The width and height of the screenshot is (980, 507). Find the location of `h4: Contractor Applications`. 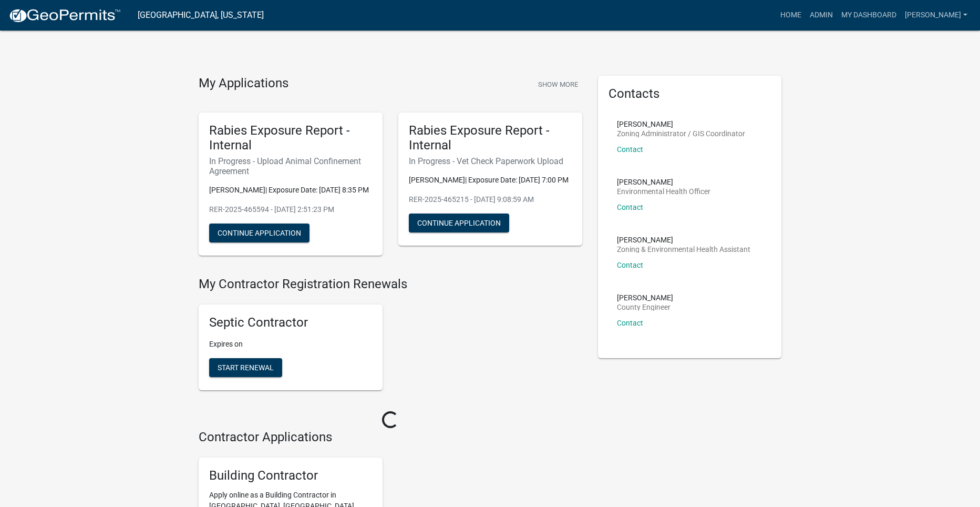

h4: Contractor Applications is located at coordinates (390, 437).